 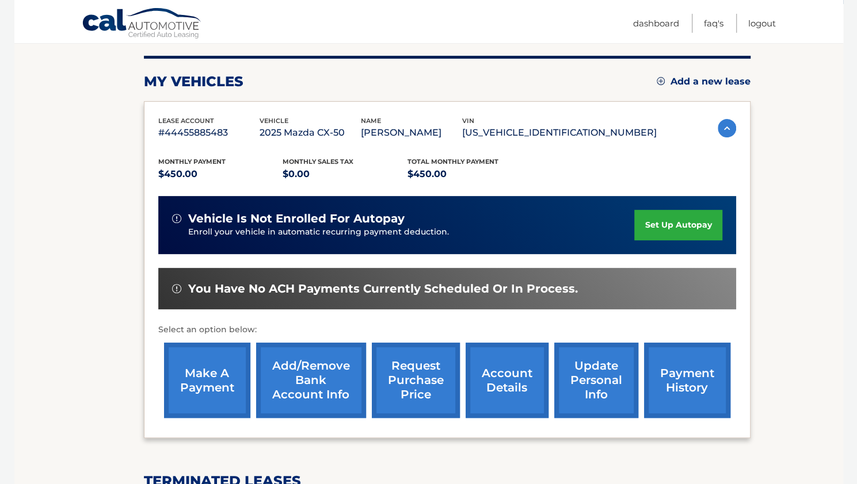 I want to click on a: payment history, so click(x=687, y=380).